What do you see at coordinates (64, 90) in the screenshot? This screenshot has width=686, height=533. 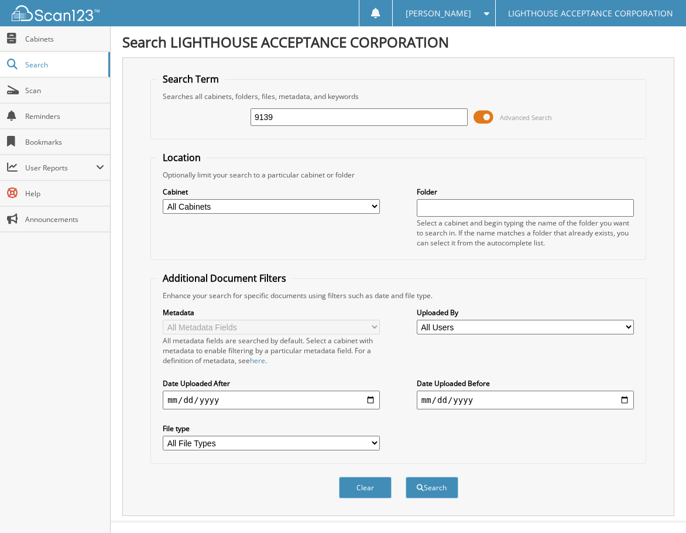 I see `span: Scan` at bounding box center [64, 90].